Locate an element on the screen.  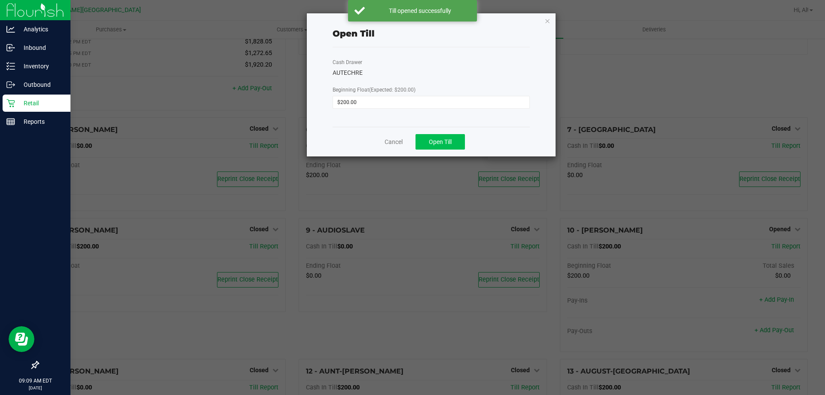
a: Cancel is located at coordinates (394, 142).